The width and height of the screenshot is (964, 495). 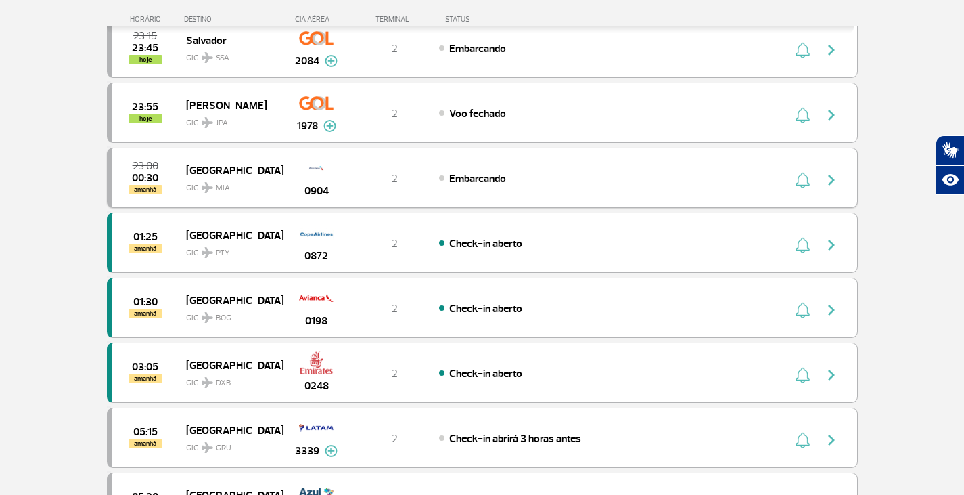 I want to click on span: MIA, so click(x=223, y=188).